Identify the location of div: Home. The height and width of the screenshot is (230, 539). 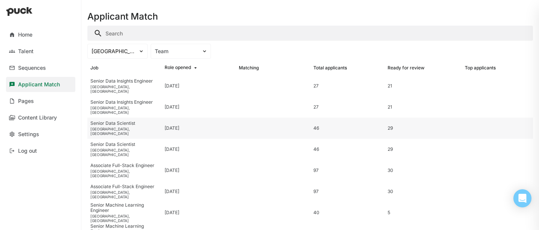
(25, 35).